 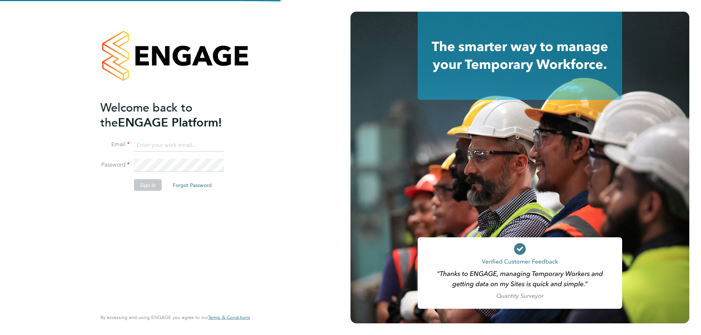 I want to click on button: Forgot Password, so click(x=192, y=185).